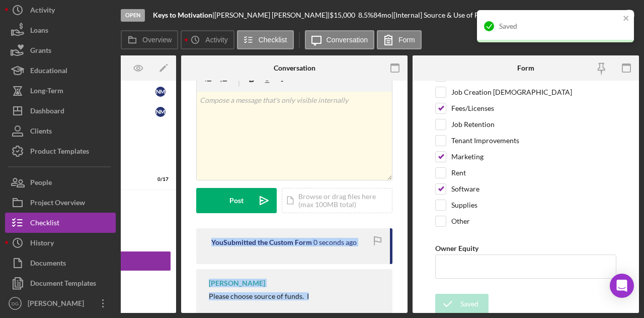  I want to click on label: Owner Equity, so click(457, 248).